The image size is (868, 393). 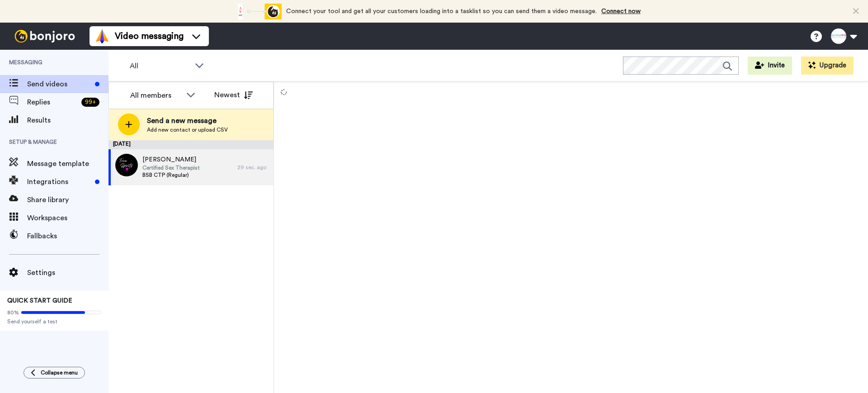 What do you see at coordinates (442, 11) in the screenshot?
I see `span: Connect your tool and get all your customers loading into a tasklist so you can send them a video...` at bounding box center [442, 11].